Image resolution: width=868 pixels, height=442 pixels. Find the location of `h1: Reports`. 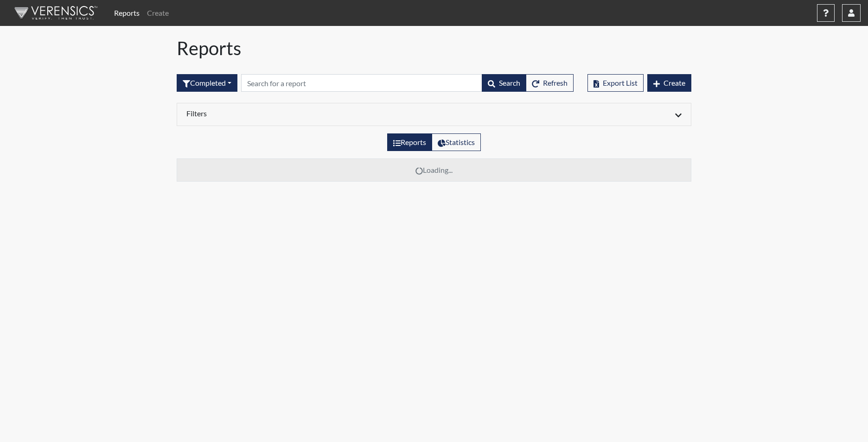

h1: Reports is located at coordinates (434, 48).